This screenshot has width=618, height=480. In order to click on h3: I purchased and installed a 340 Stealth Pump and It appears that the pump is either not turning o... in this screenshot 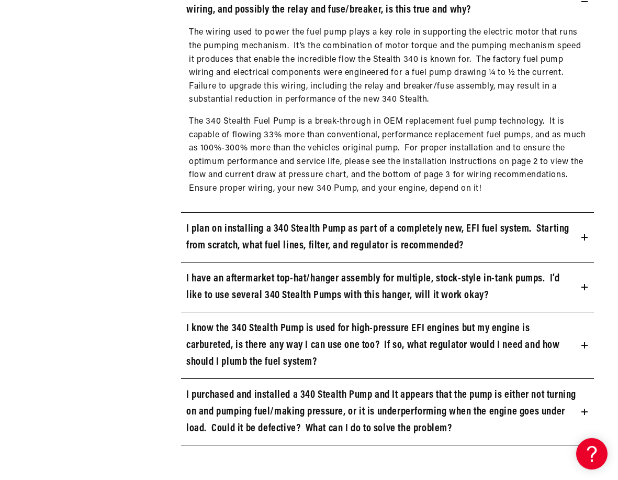, I will do `click(382, 412)`.